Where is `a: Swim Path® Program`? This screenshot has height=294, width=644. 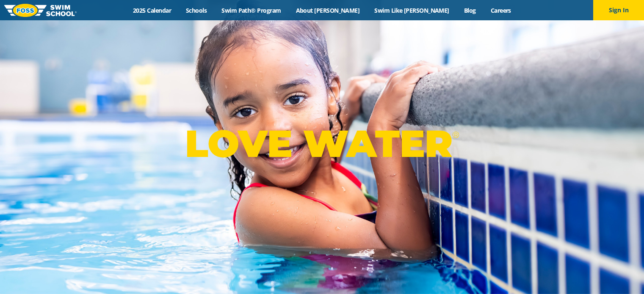
a: Swim Path® Program is located at coordinates (251, 10).